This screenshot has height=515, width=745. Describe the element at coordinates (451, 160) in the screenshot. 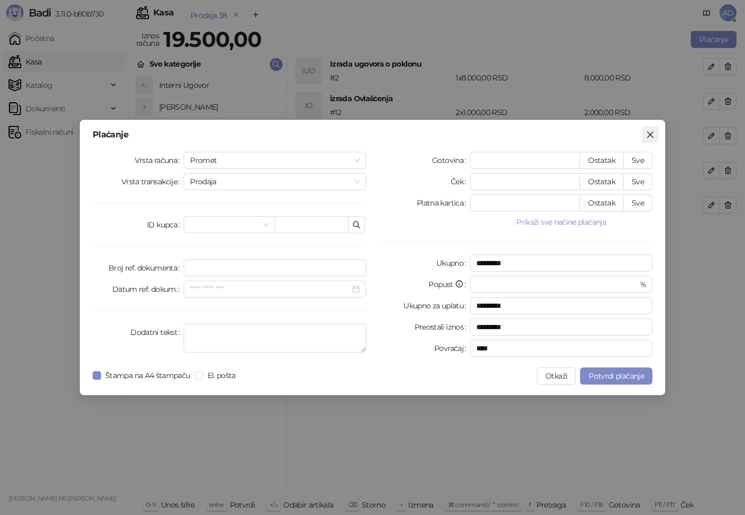

I see `label: Gotovina` at that location.